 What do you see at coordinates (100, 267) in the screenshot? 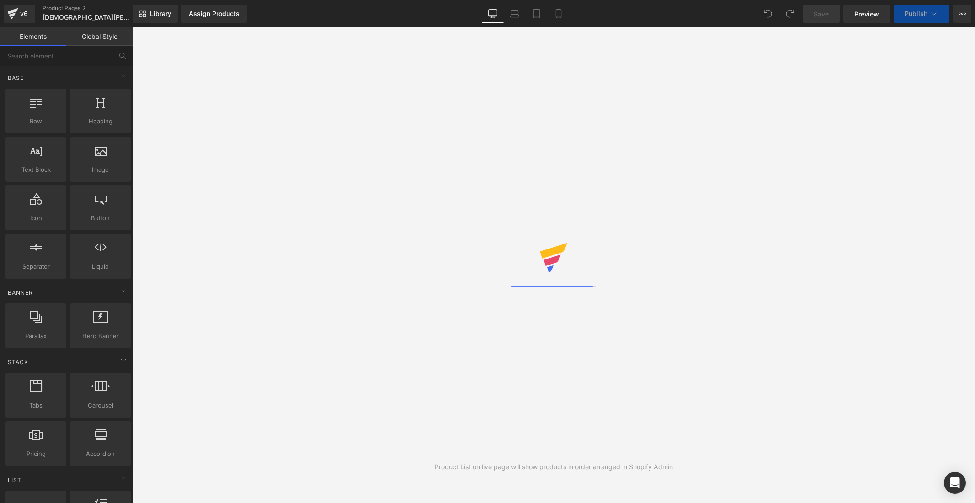
I see `span: Liquid` at bounding box center [100, 267].